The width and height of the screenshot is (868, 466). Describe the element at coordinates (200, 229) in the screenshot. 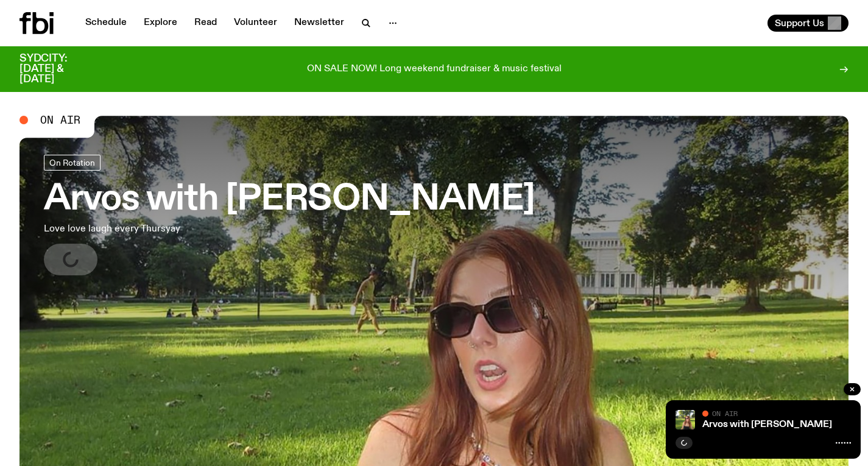

I see `p: Love love laugh every Thursyay` at that location.